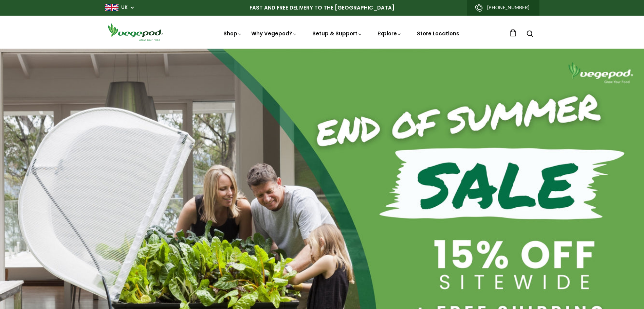  I want to click on a: Explore, so click(390, 33).